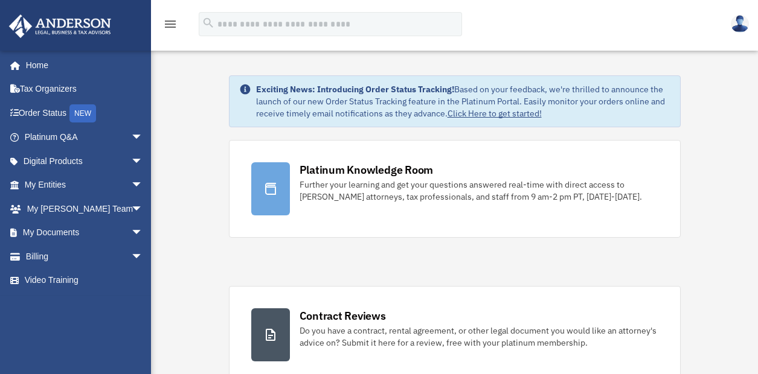 Image resolution: width=758 pixels, height=374 pixels. I want to click on img: User Pic, so click(740, 24).